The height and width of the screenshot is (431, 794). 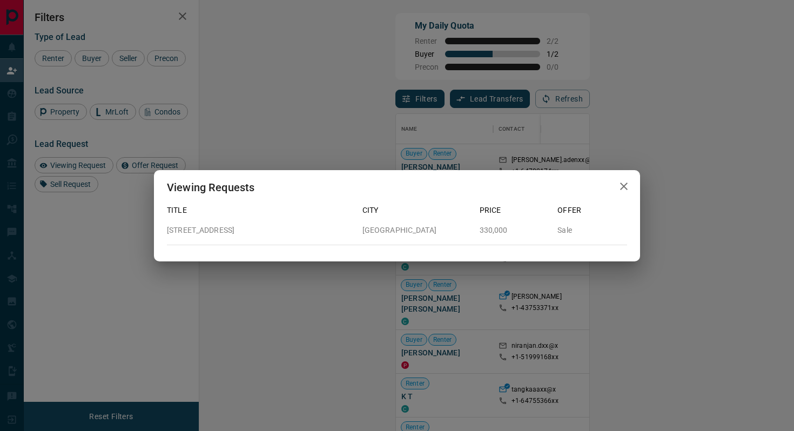 I want to click on p: 330,000, so click(x=514, y=230).